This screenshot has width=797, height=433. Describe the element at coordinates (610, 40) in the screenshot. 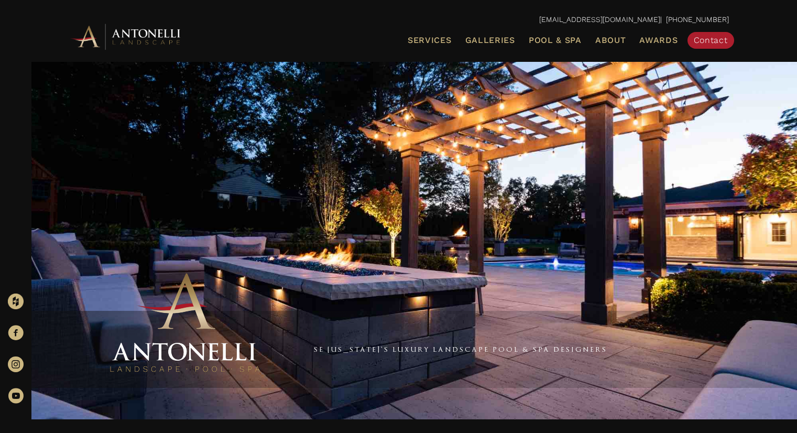

I see `span: About` at that location.